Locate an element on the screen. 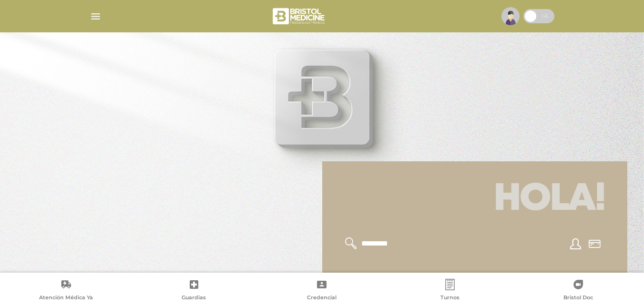 The width and height of the screenshot is (644, 305). span: Turnos is located at coordinates (450, 299).